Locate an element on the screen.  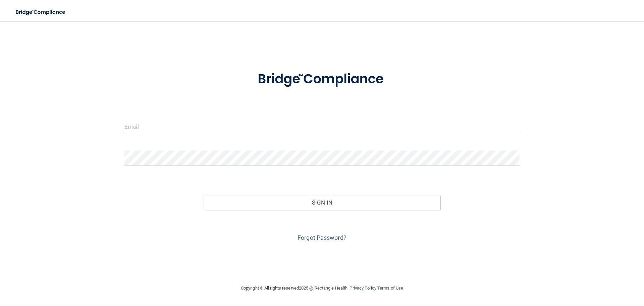
a: Terms of Use is located at coordinates (390, 288).